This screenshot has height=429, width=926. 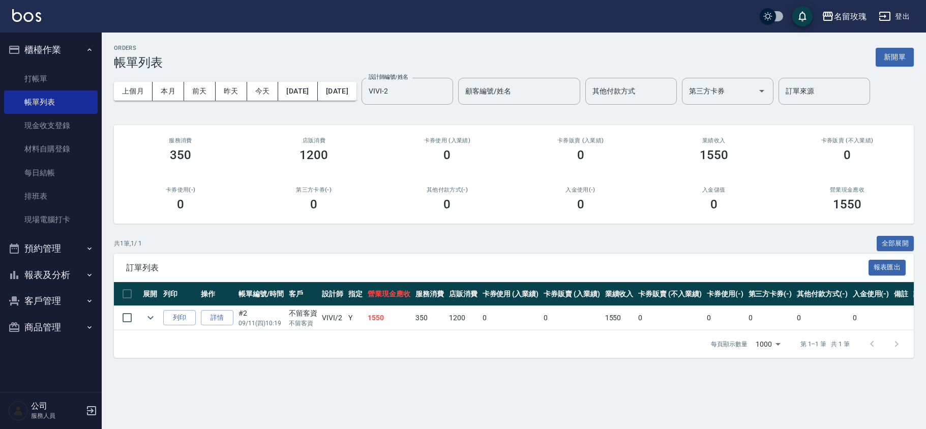 I want to click on p: 共 1 筆, 1 / 1, so click(x=128, y=244).